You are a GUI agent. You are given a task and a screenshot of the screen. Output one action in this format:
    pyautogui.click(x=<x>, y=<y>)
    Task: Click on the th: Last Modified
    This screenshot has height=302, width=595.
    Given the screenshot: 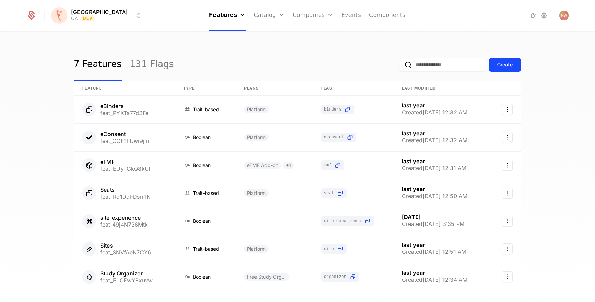 What is the action you would take?
    pyautogui.click(x=441, y=88)
    